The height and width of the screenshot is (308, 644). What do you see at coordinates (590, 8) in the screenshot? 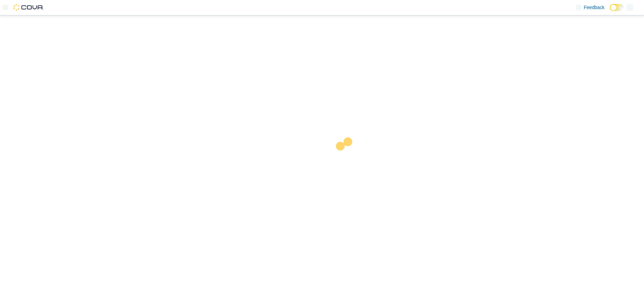
I see `a: Feedback` at bounding box center [590, 8].